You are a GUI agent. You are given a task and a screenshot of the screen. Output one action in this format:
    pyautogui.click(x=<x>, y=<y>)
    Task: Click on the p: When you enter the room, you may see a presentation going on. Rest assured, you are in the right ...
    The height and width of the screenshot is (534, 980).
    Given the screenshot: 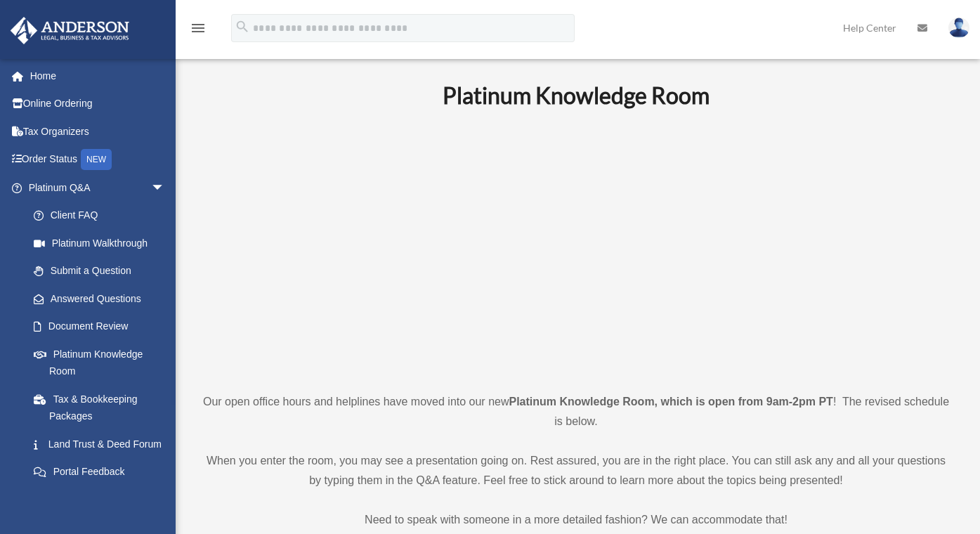 What is the action you would take?
    pyautogui.click(x=576, y=471)
    